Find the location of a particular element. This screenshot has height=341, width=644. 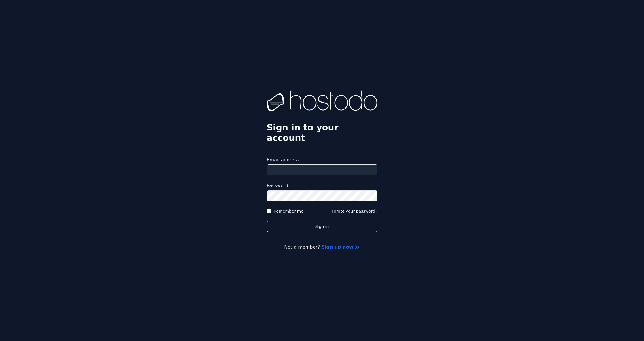

label: Remember me is located at coordinates (289, 211).